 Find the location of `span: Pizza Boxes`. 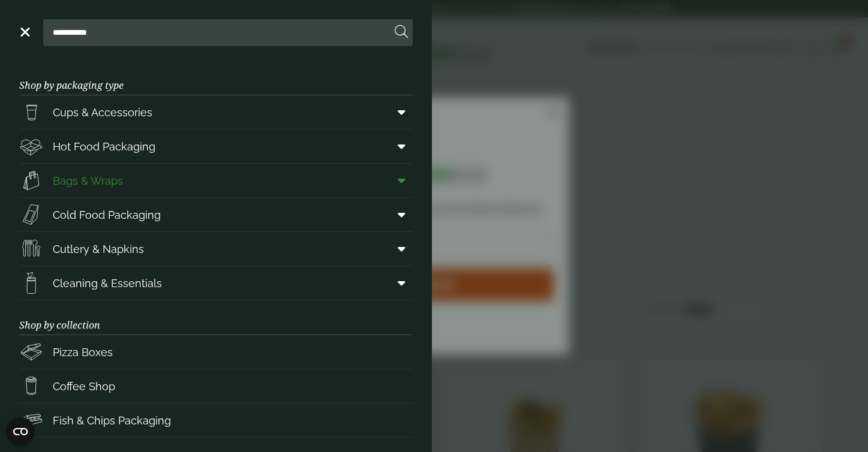

span: Pizza Boxes is located at coordinates (83, 351).